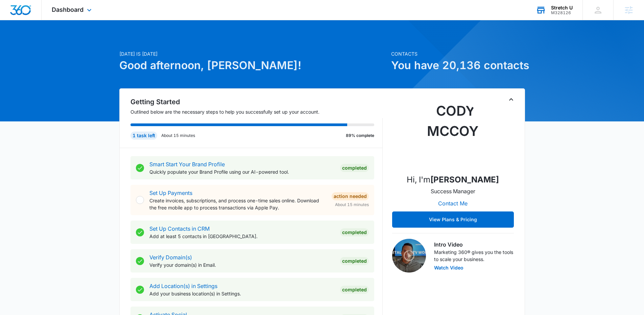  Describe the element at coordinates (474, 256) in the screenshot. I see `p: Marketing 360® gives you the tools to scale your business.` at that location.